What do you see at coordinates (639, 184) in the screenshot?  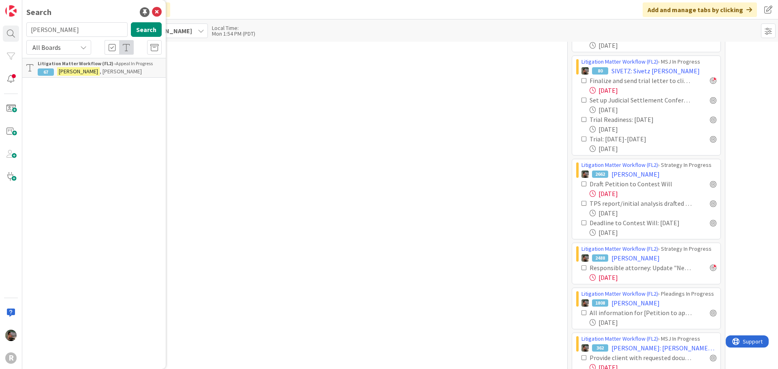 I see `div: Draft Petition to Contest Will` at bounding box center [639, 184].